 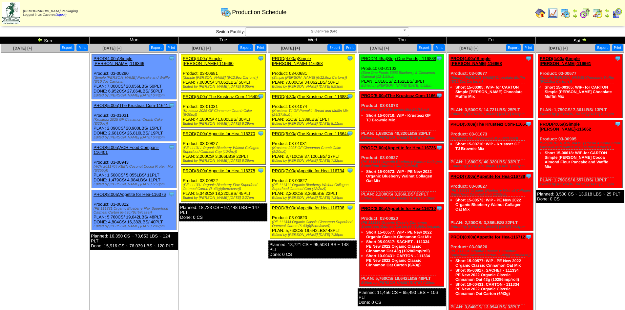 I want to click on div: (Krusteaz GF TJ Brownie Mix (24/16oz)), so click(x=403, y=110).